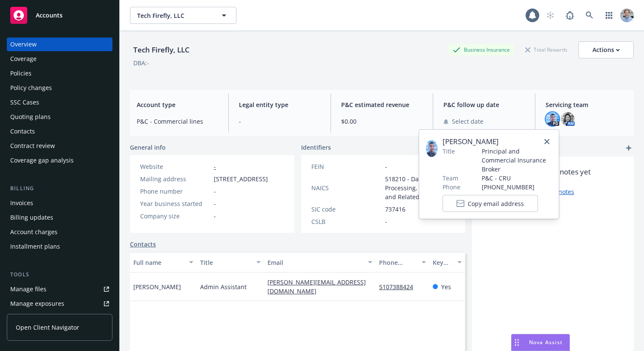 Image resolution: width=644 pixels, height=351 pixels. Describe the element at coordinates (158, 262) in the screenshot. I see `div: Full name` at that location.